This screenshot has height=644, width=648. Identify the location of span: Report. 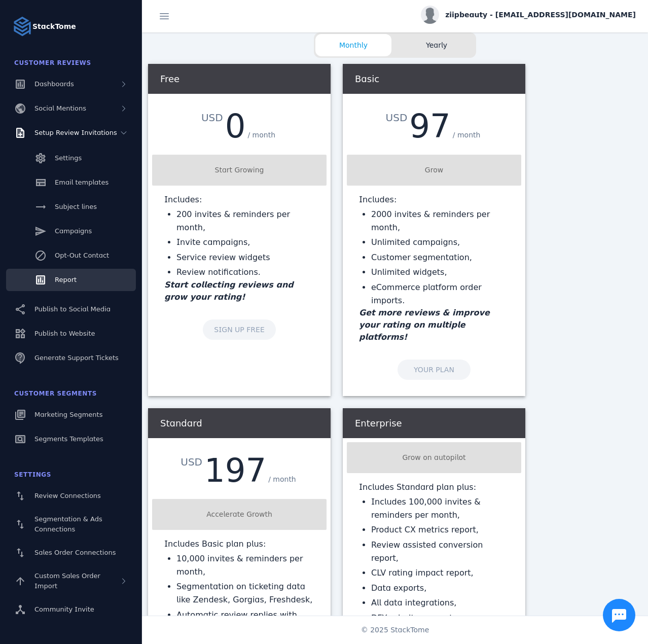
(65, 279).